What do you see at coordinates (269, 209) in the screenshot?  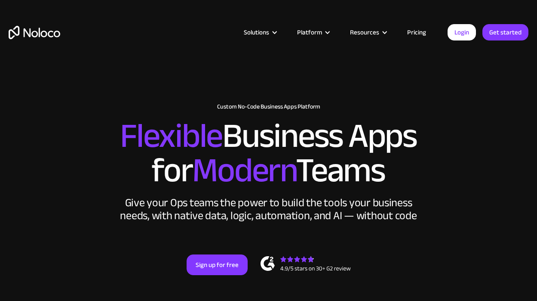 I see `div: Give your Ops teams the power to build the tools your business needs, with native data, logic, au...` at bounding box center [269, 209].